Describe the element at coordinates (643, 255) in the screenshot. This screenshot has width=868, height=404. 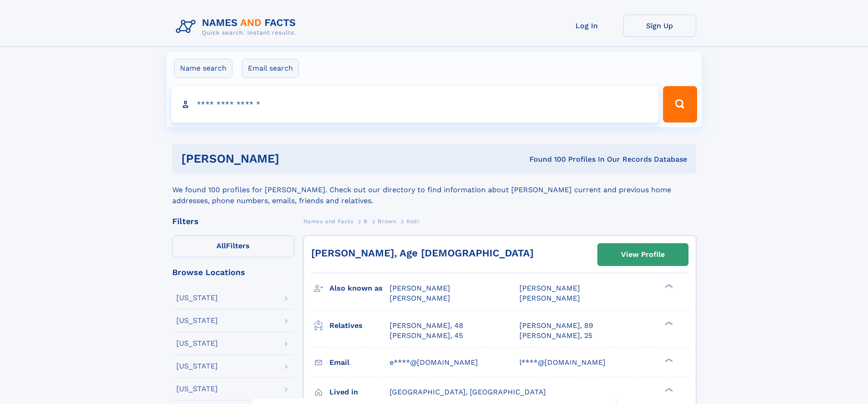
I see `a: View Profile` at that location.